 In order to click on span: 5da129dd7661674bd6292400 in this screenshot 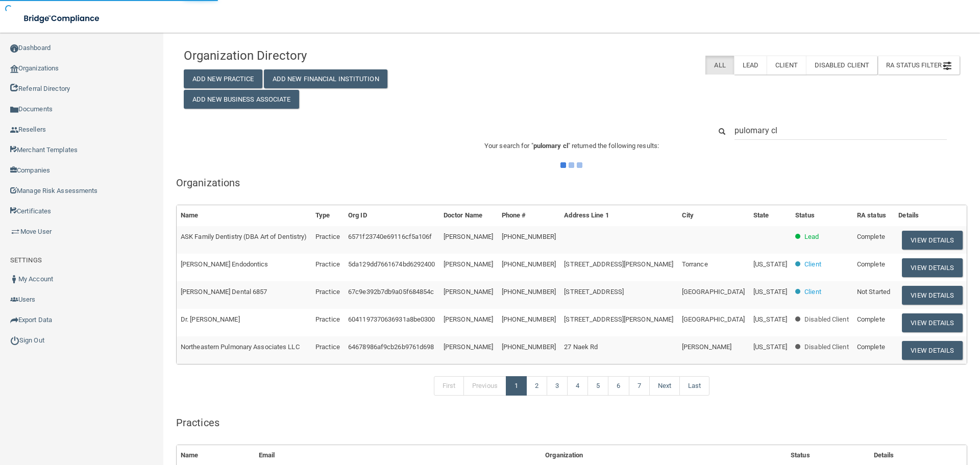, I will do `click(392, 264)`.